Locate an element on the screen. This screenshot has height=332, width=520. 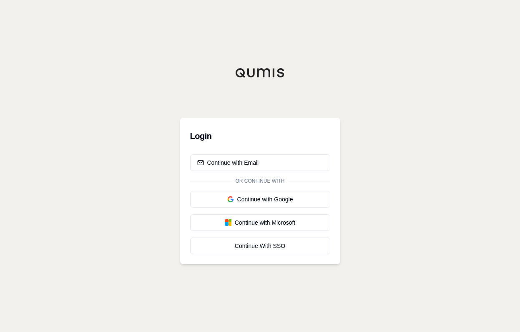
a: Continue With SSO is located at coordinates (260, 246).